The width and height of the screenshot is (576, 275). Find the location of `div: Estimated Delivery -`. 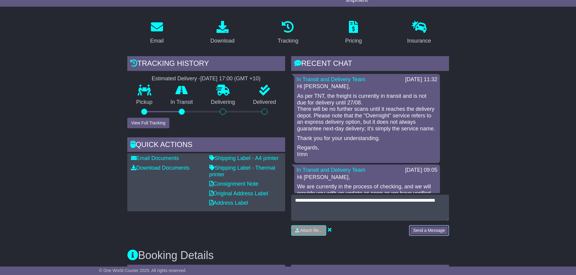

div: Estimated Delivery - is located at coordinates (206, 79).